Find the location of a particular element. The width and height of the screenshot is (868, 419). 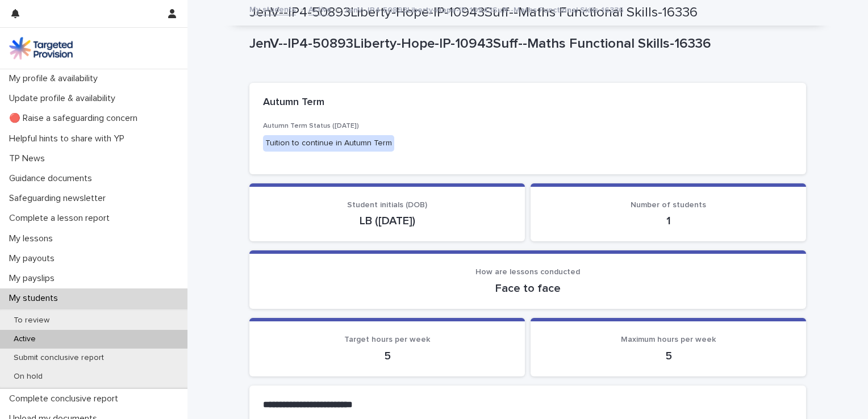

img: M5nRWzHhSzIhMunXDL62 is located at coordinates (41, 49).